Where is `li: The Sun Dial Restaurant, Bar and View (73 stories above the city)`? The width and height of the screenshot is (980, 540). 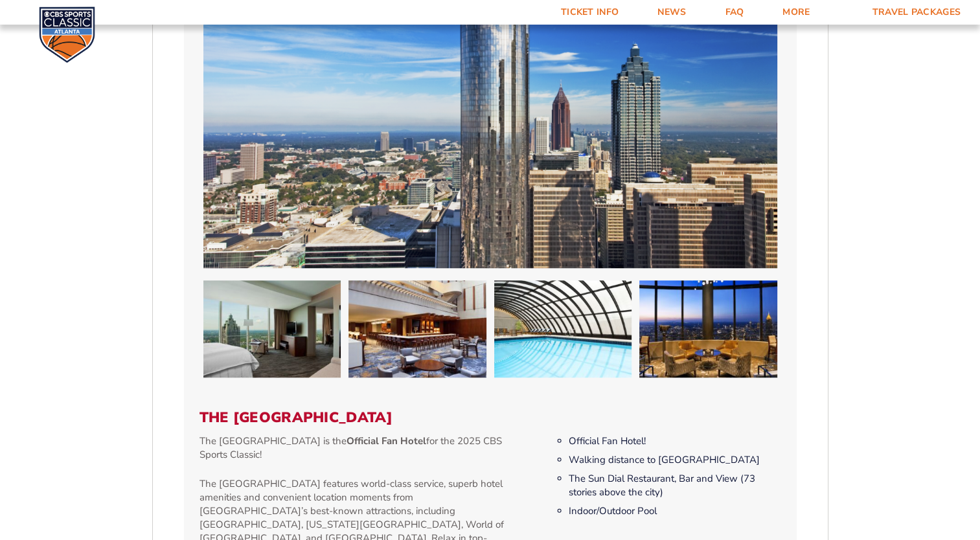 li: The Sun Dial Restaurant, Bar and View (73 stories above the city) is located at coordinates (674, 486).